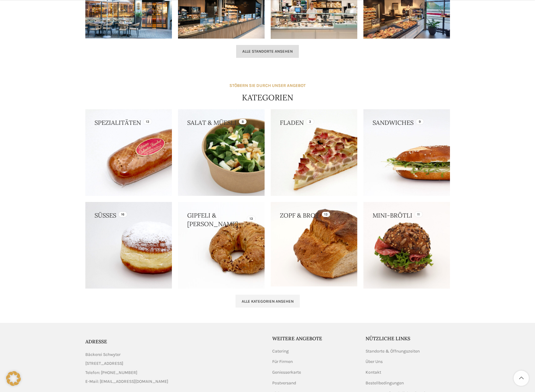 The image size is (535, 392). What do you see at coordinates (283, 362) in the screenshot?
I see `a: Für Firmen` at bounding box center [283, 362].